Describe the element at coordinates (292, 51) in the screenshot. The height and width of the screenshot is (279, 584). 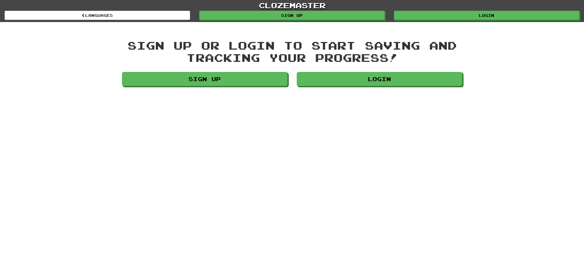
I see `div: Sign up or login to start saving and tracking your progress!` at that location.